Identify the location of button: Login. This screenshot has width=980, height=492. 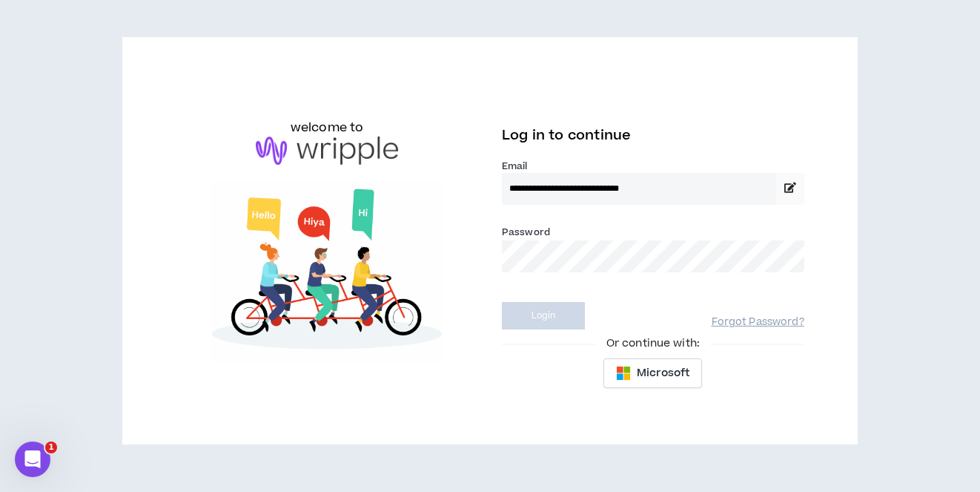
(544, 315).